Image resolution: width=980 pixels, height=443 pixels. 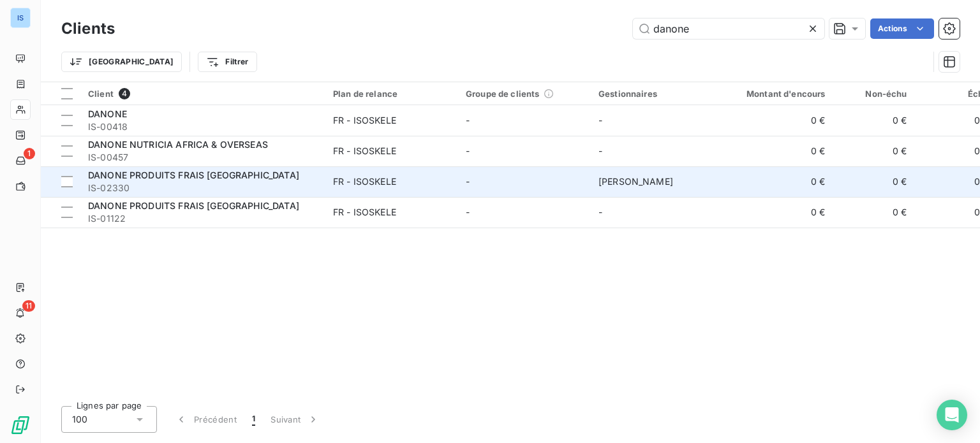 I want to click on div: IS, so click(x=21, y=18).